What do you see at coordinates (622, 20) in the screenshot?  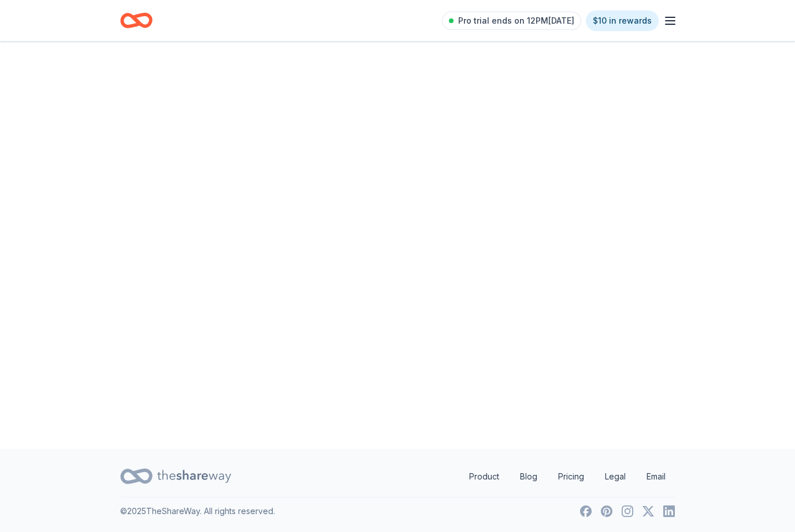 I see `a: $10 in rewards` at bounding box center [622, 20].